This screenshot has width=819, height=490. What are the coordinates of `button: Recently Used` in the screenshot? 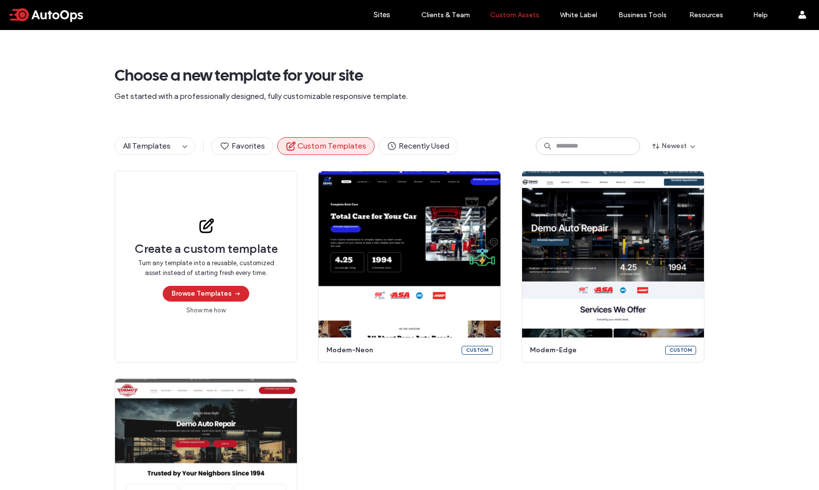 It's located at (418, 146).